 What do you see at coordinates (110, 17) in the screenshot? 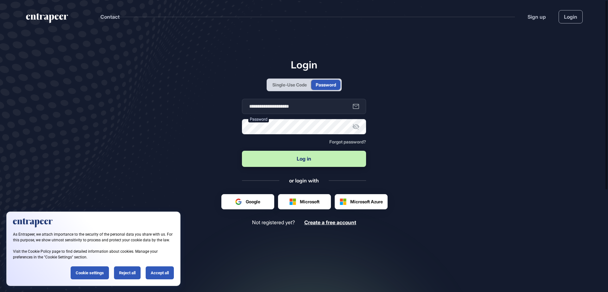
I see `button: Contact` at bounding box center [110, 17].